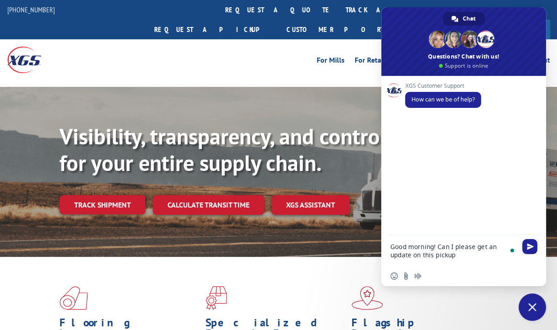 The image size is (557, 330). Describe the element at coordinates (454, 251) in the screenshot. I see `textarea: To enrich screen reader interactions, please activate Accessibility in Grammarly extension settings` at that location.